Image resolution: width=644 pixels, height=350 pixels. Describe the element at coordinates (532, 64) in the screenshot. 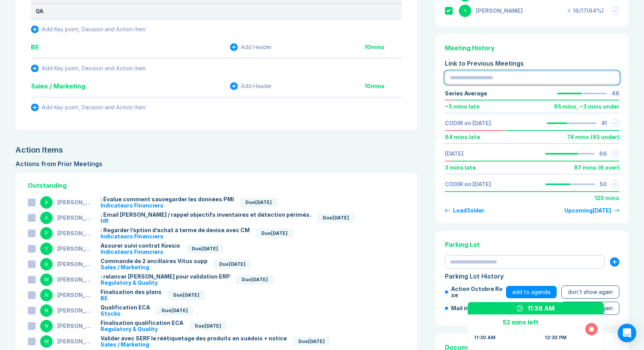

I see `div: Link to Previous Meetings` at that location.